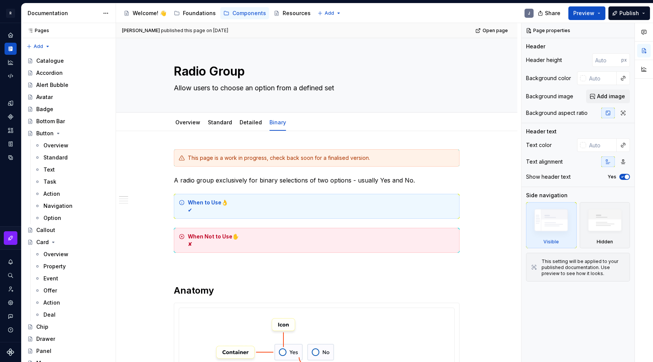  I want to click on a: Deal, so click(72, 315).